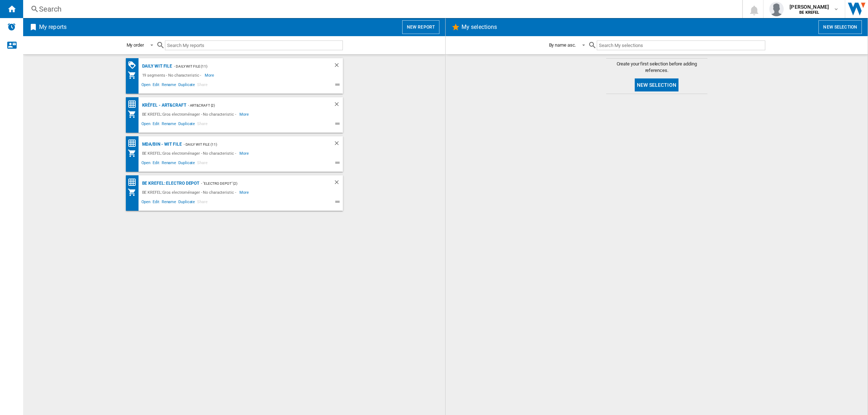 The image size is (868, 415). Describe the element at coordinates (657, 67) in the screenshot. I see `span: Create your first selection before adding references.` at that location.